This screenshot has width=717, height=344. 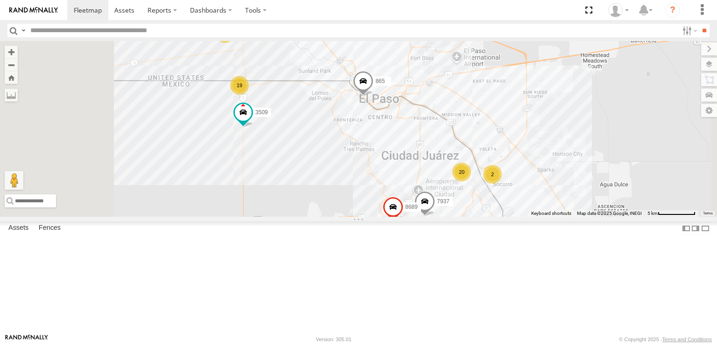 I want to click on button: Zoom Home, so click(x=11, y=77).